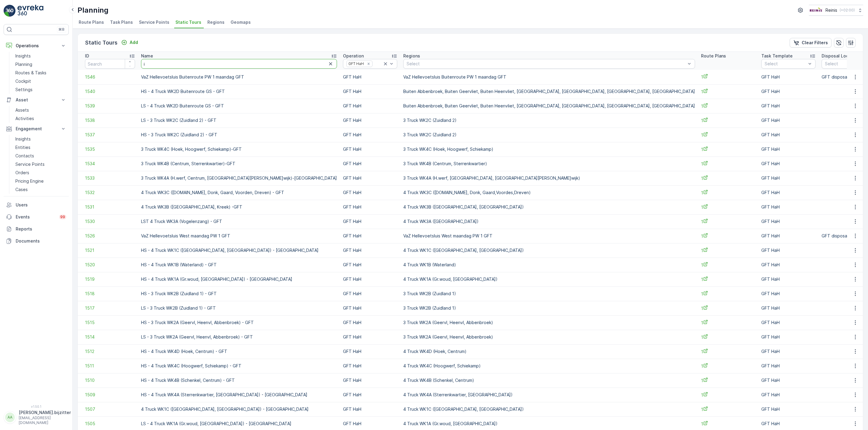 The image size is (868, 430). Describe the element at coordinates (10, 417) in the screenshot. I see `div: AA` at that location.